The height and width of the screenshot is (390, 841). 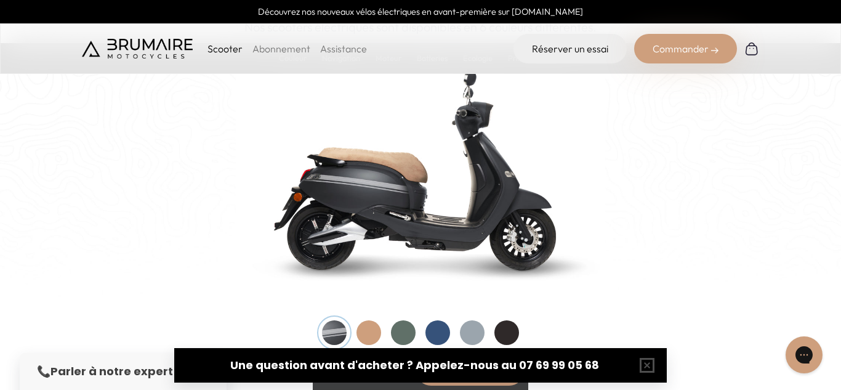 I want to click on div: Commander, so click(x=685, y=49).